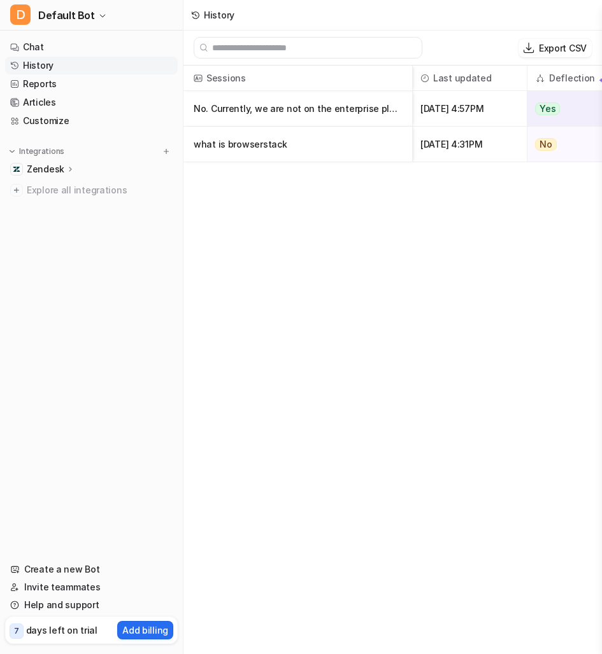 This screenshot has height=654, width=602. I want to click on p: days left on trial, so click(62, 630).